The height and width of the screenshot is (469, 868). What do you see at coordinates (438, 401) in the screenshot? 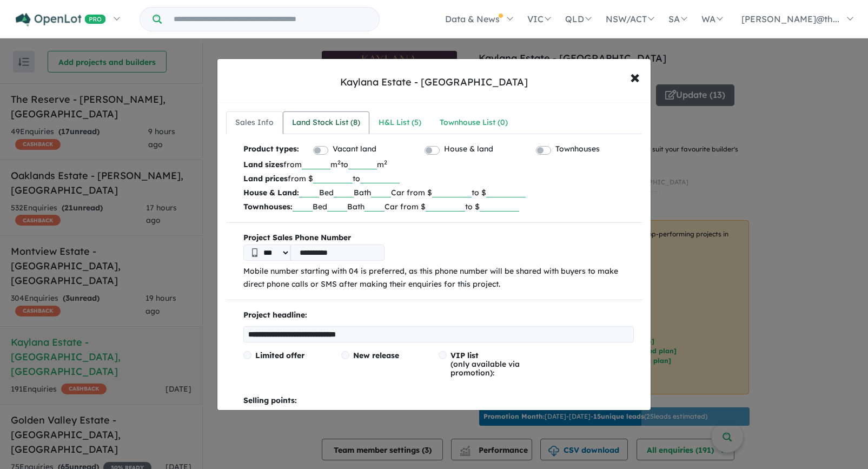
I see `p: Selling points:` at bounding box center [438, 401].